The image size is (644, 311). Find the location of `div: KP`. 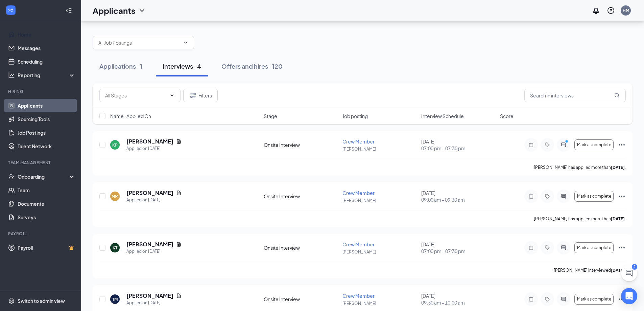

div: KP is located at coordinates (115, 145).